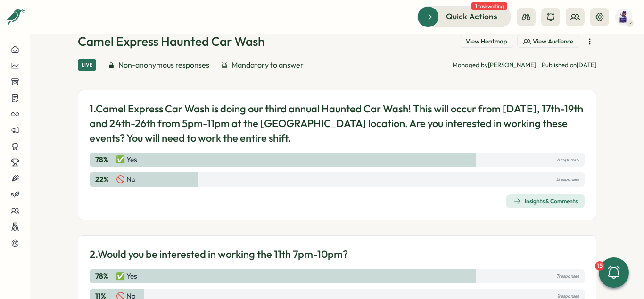 Image resolution: width=644 pixels, height=299 pixels. I want to click on div: Insights & Comments, so click(545, 201).